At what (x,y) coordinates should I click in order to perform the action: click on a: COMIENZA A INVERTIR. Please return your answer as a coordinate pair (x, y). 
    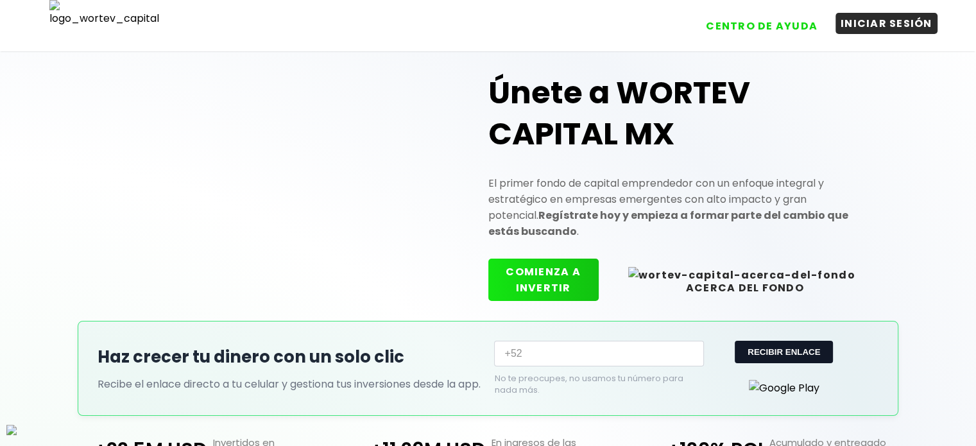
    Looking at the image, I should click on (550, 288).